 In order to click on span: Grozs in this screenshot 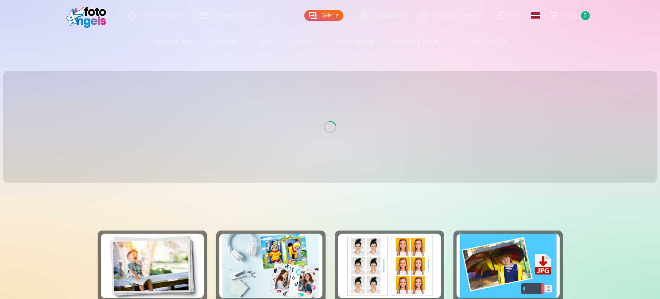, I will do `click(569, 15)`.